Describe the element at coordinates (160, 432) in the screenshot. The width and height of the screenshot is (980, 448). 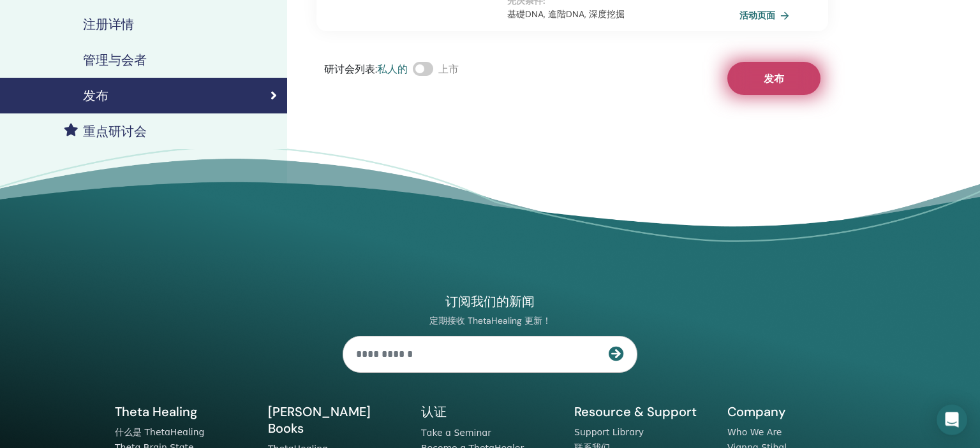
I see `a: 什么是 ThetaHealing` at that location.